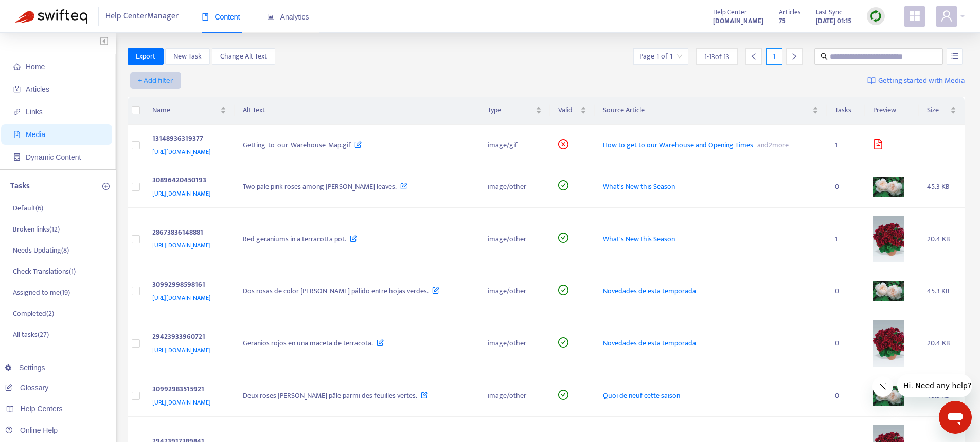 The width and height of the screenshot is (980, 442). What do you see at coordinates (941, 110) in the screenshot?
I see `th: Size` at bounding box center [941, 110].